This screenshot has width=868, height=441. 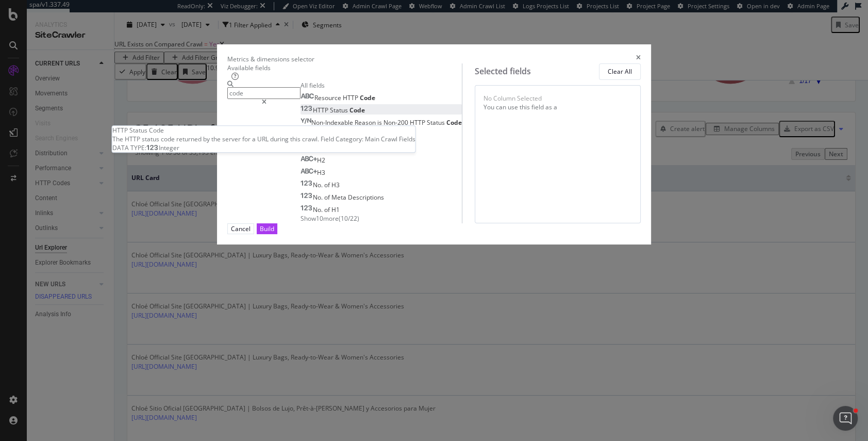 What do you see at coordinates (397, 122) in the screenshot?
I see `span: Non-200` at bounding box center [397, 122].